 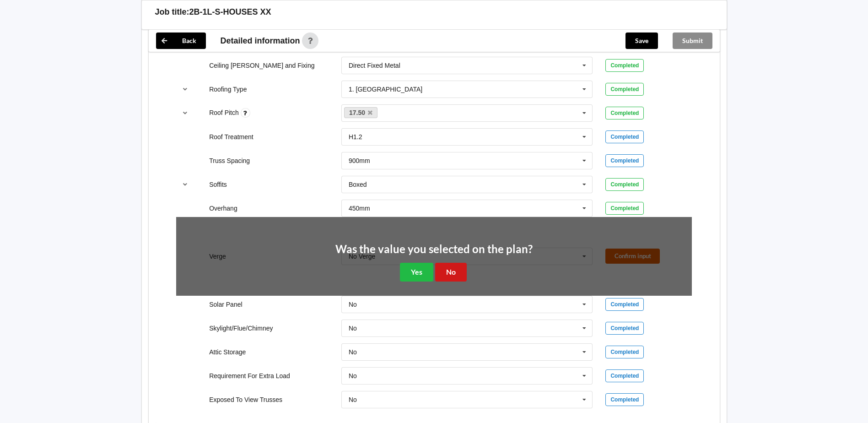 I want to click on label: Overhang, so click(x=223, y=208).